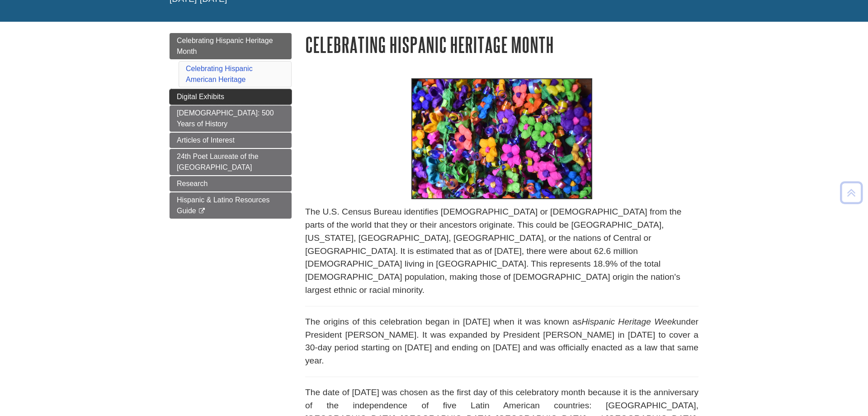 The width and height of the screenshot is (868, 416). Describe the element at coordinates (851, 192) in the screenshot. I see `a: Back to Top` at that location.